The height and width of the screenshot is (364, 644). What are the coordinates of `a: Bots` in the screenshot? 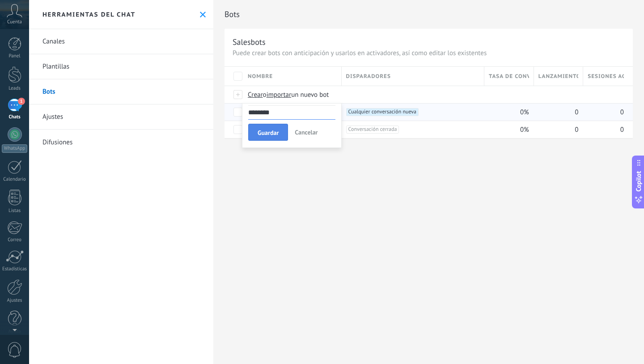 It's located at (121, 92).